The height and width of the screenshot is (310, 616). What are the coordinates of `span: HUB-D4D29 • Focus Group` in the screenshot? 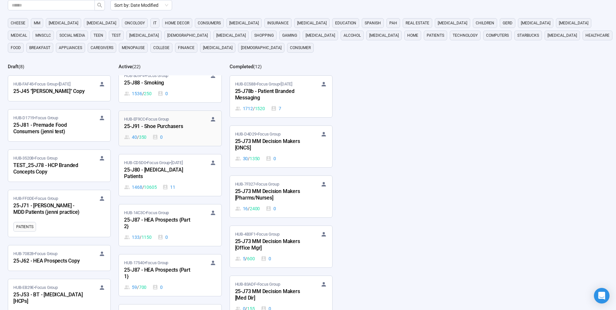 It's located at (258, 134).